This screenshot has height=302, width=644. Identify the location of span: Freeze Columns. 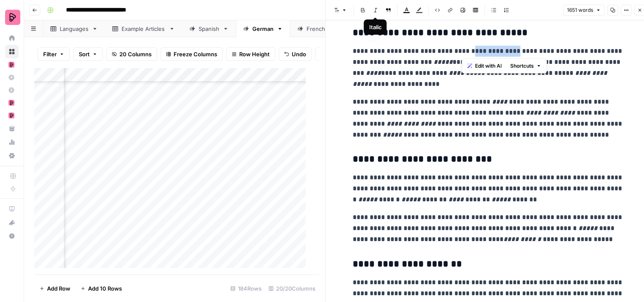
(195, 54).